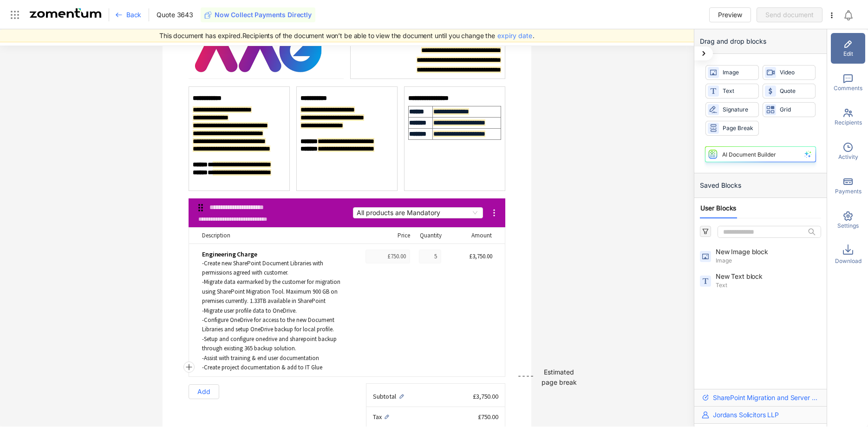  What do you see at coordinates (258, 15) in the screenshot?
I see `button: Now Collect Payments Directly` at bounding box center [258, 15].